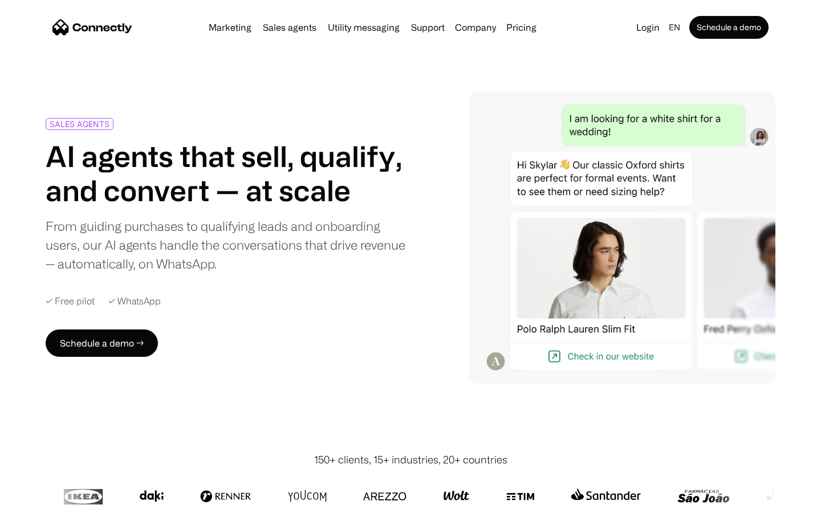  I want to click on div: ✓ Free pilot, so click(70, 301).